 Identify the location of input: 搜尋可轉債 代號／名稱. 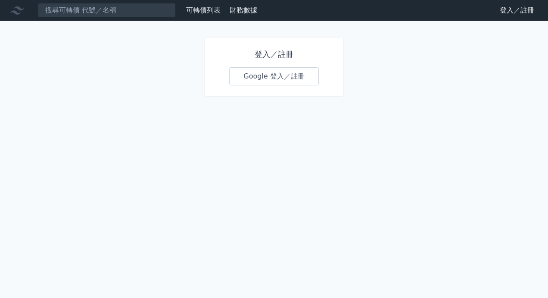
(107, 10).